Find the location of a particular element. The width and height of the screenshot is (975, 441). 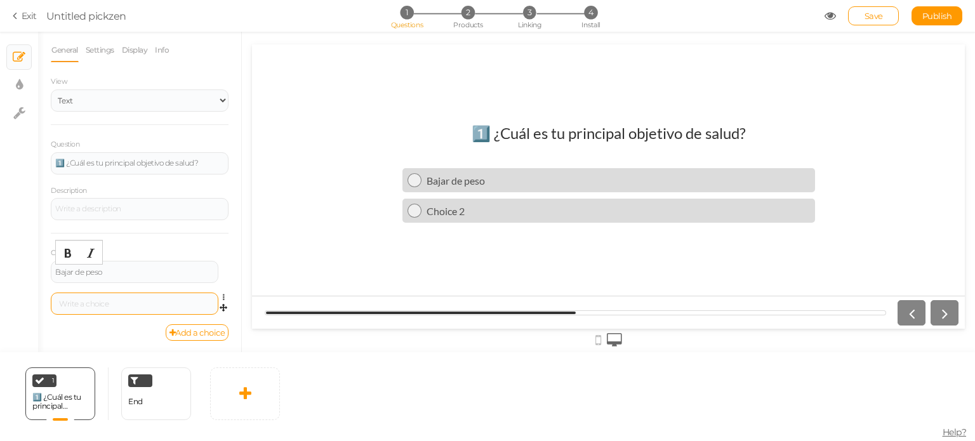

li: 3 Linking is located at coordinates (530, 12).